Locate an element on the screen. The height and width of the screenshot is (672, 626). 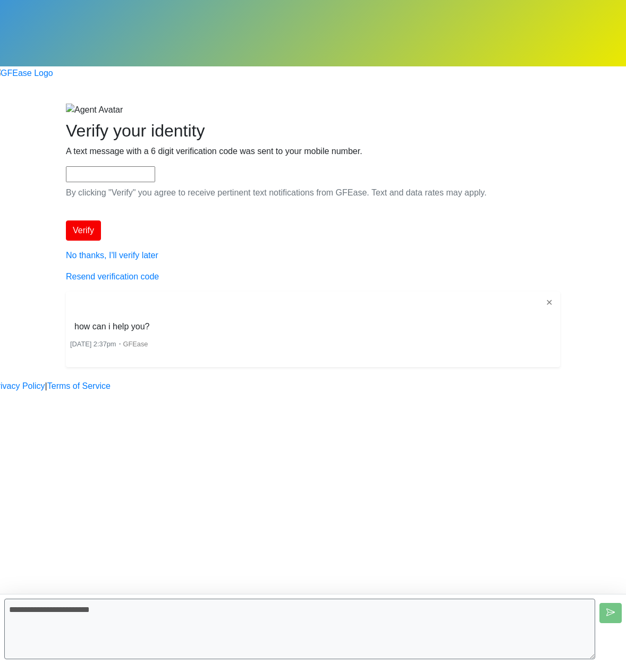
span: GFEase is located at coordinates (135, 344).